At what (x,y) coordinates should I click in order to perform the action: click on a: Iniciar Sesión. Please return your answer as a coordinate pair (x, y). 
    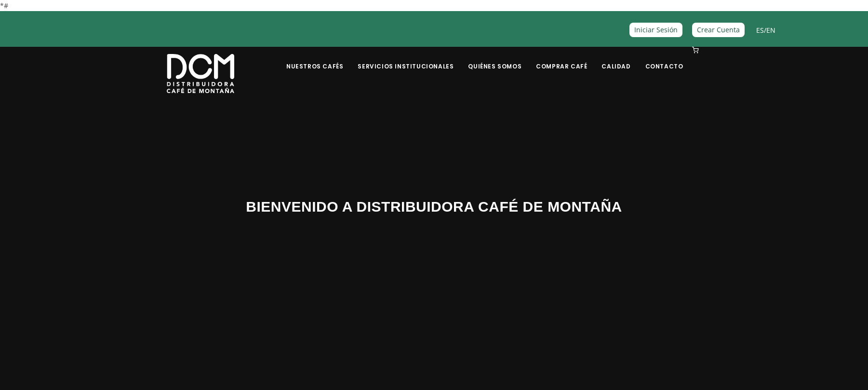
    Looking at the image, I should click on (656, 30).